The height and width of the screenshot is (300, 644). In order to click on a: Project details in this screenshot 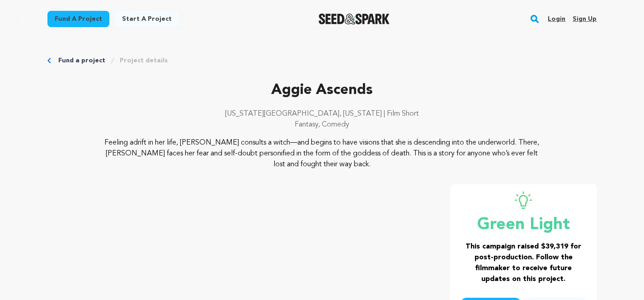, I will do `click(144, 61)`.